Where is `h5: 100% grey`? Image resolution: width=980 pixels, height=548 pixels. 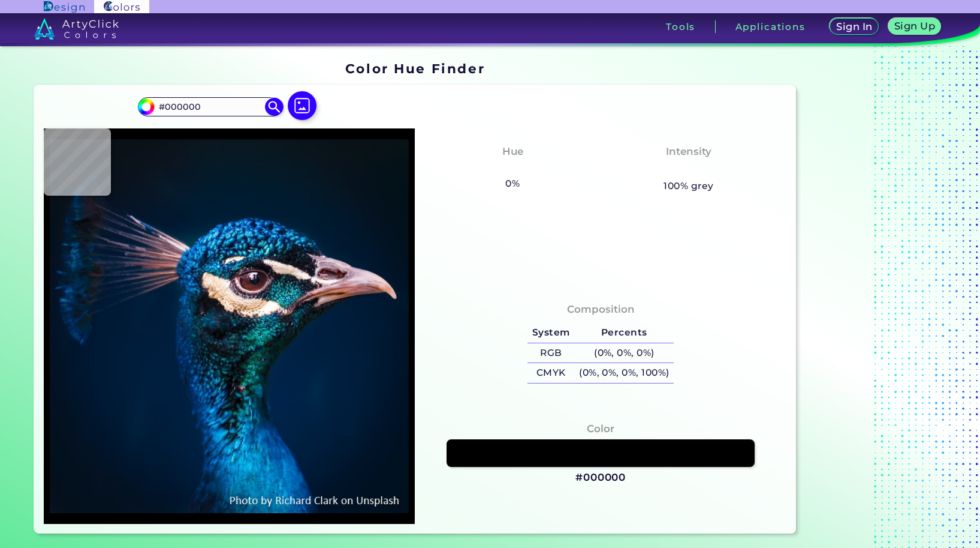 h5: 100% grey is located at coordinates (689, 186).